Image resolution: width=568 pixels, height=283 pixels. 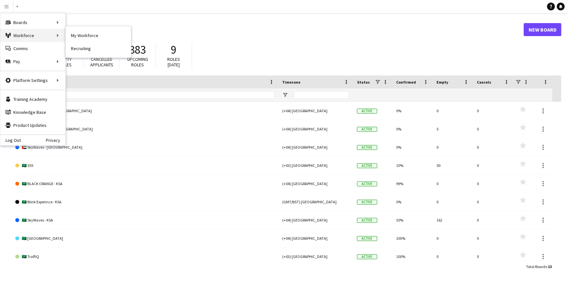 I want to click on span: 383, so click(x=138, y=50).